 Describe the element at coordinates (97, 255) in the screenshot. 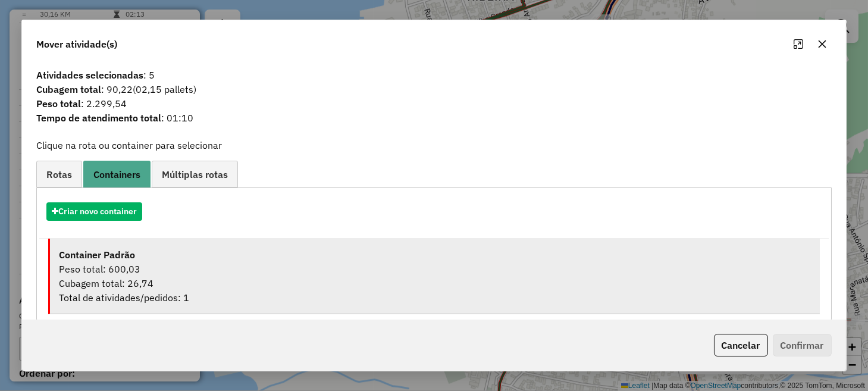

I see `strong: Container Padrão` at that location.